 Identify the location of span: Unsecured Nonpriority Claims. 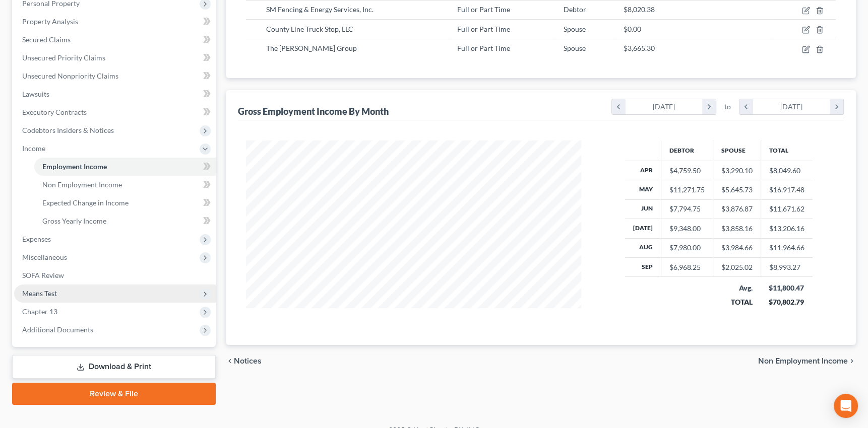
(70, 75).